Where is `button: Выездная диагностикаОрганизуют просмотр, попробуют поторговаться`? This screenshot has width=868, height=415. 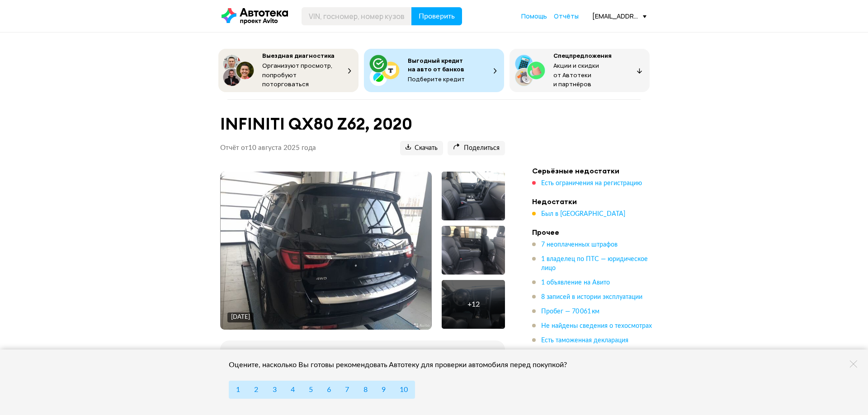 button: Выездная диагностикаОрганизуют просмотр, попробуют поторговаться is located at coordinates (288, 71).